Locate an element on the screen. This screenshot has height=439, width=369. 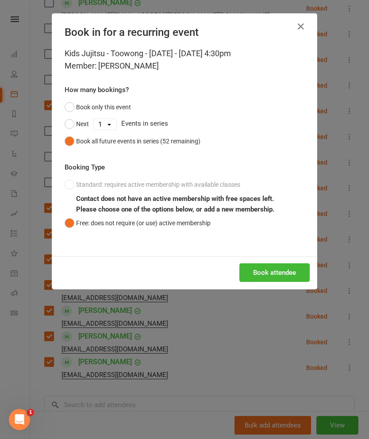
button: Book only this event is located at coordinates (98, 107).